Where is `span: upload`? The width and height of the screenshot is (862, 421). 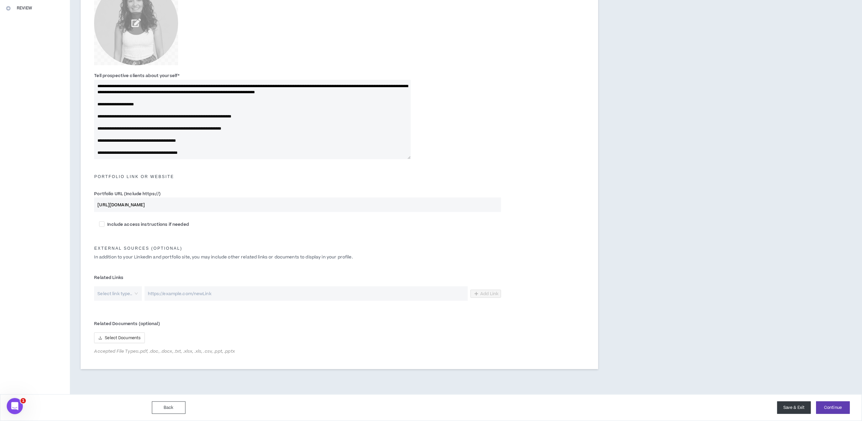 span: upload is located at coordinates (100, 337).